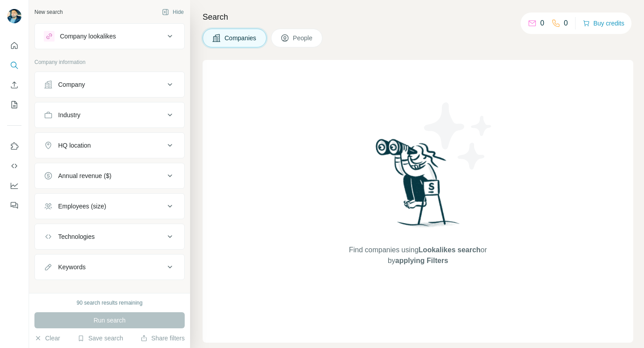 The image size is (644, 348). Describe the element at coordinates (100, 338) in the screenshot. I see `button: Save search` at that location.